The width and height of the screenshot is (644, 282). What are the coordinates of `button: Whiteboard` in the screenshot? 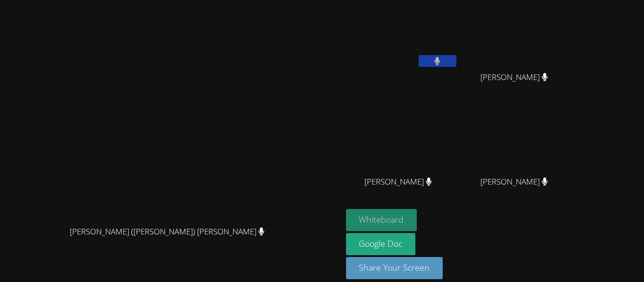 It's located at (381, 220).